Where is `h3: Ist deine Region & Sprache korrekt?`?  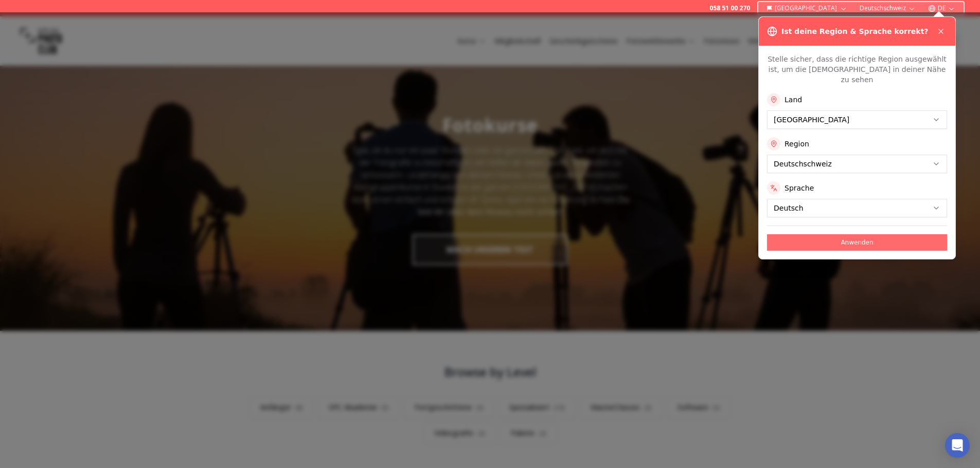 h3: Ist deine Region & Sprache korrekt? is located at coordinates (855, 31).